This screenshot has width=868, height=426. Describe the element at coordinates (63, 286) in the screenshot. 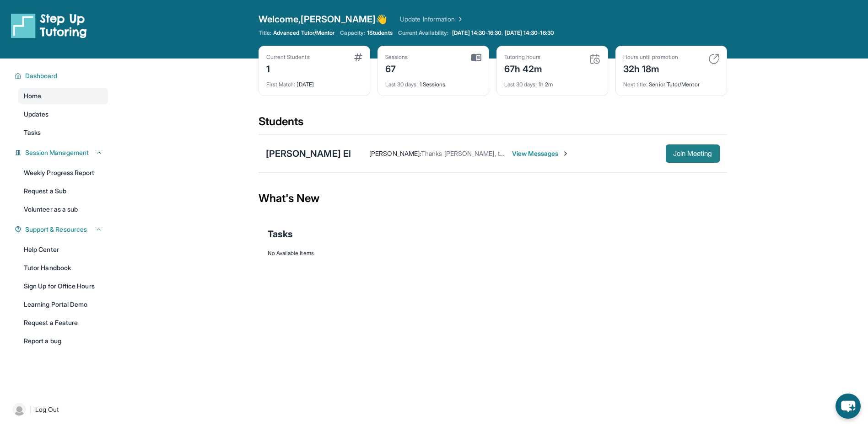

I see `a: Sign Up for Office Hours` at that location.